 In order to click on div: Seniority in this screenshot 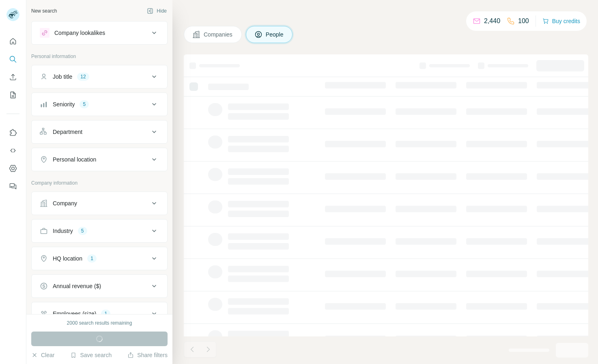, I will do `click(64, 104)`.